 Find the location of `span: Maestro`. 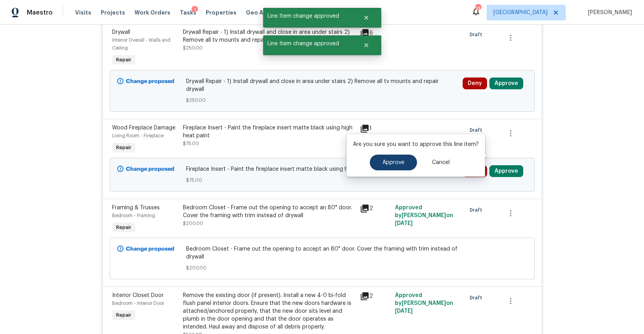

span: Maestro is located at coordinates (40, 13).